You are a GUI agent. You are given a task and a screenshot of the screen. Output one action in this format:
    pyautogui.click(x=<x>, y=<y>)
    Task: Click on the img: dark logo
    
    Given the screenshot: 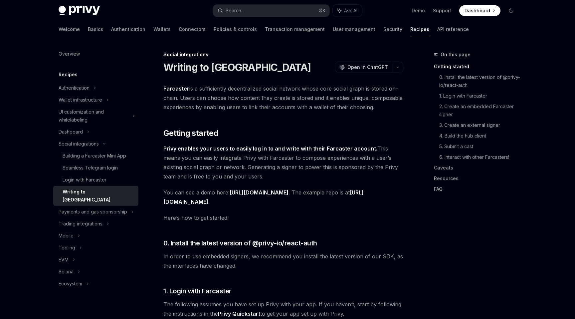 What is the action you would take?
    pyautogui.click(x=79, y=11)
    